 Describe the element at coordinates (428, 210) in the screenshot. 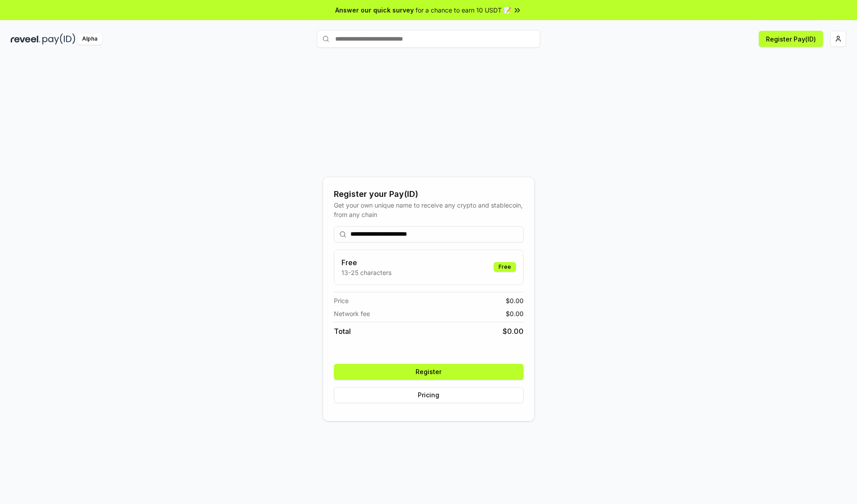

I see `div: Get your own unique name to receive any crypto and stablecoin, from any chain` at that location.